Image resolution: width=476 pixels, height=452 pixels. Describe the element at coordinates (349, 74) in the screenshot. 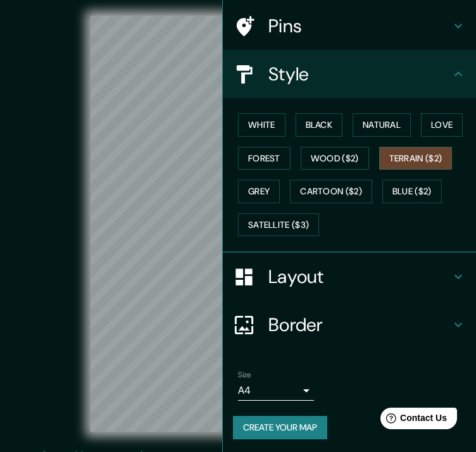

I see `div: Style` at that location.